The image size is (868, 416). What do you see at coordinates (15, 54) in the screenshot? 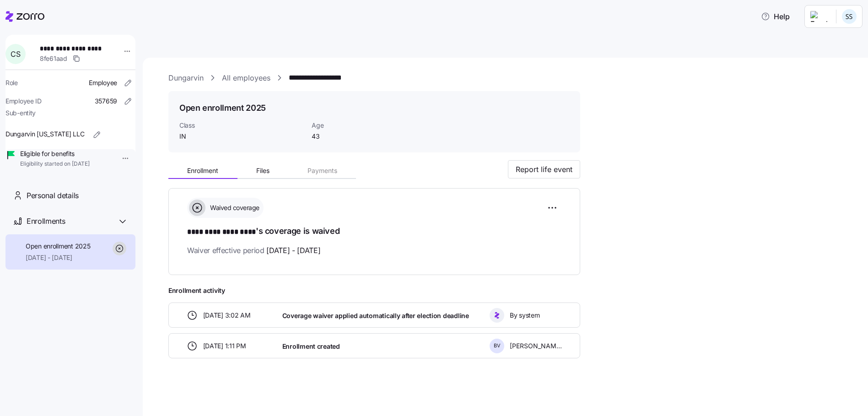
I see `span: C S` at bounding box center [15, 54].